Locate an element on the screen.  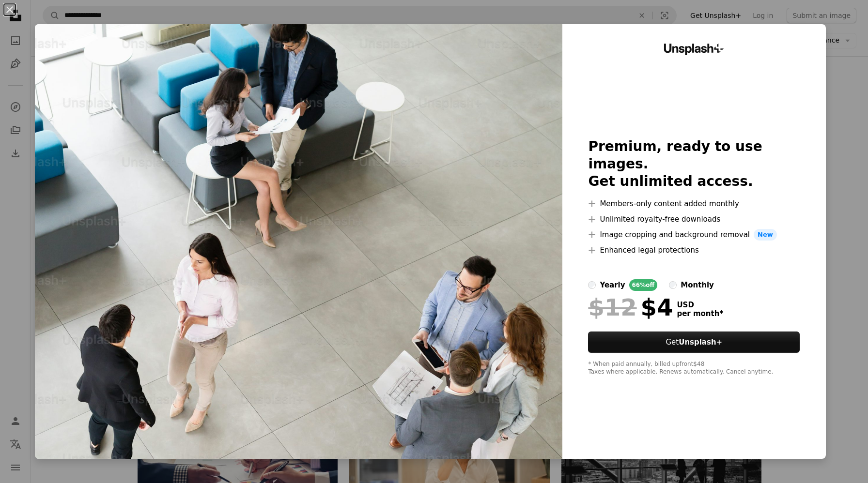
div: * When paid annually, billed upfront $48 Taxes where applicable. Renews automatically. Cancel any... is located at coordinates (694, 368).